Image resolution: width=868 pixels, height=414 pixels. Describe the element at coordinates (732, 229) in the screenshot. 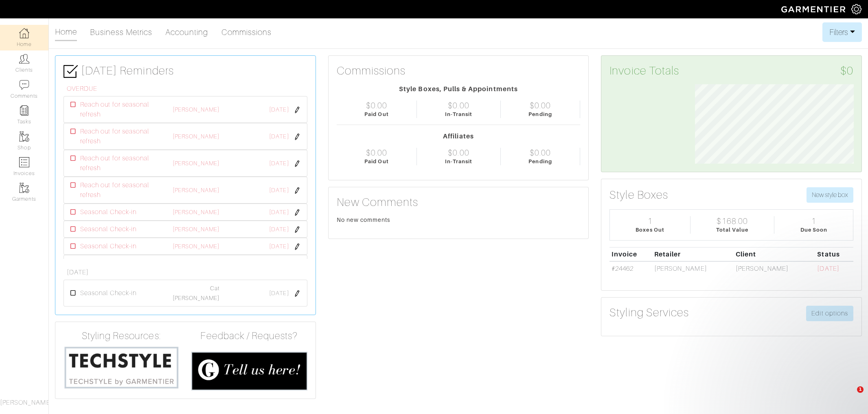

I see `div: Total Value` at that location.